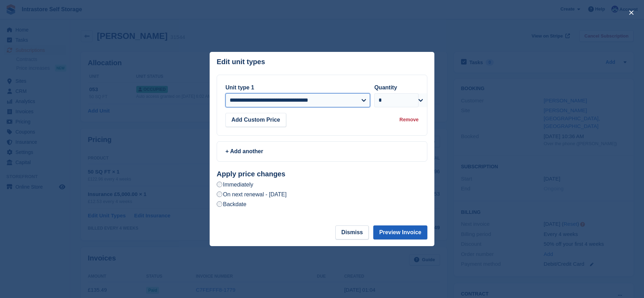  I want to click on input: Backdate, so click(219, 204).